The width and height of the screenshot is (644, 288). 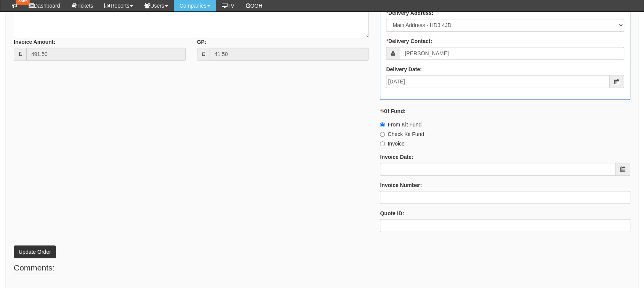 I want to click on label: Delivery Date:, so click(x=404, y=69).